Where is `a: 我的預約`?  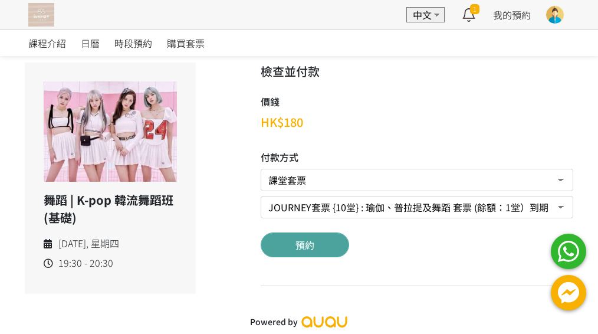
a: 我的預約 is located at coordinates (512, 15).